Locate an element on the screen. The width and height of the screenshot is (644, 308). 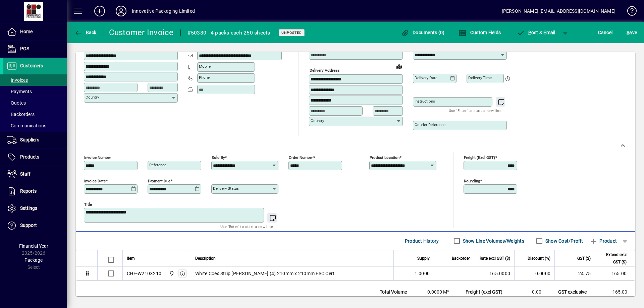
span: Support is located at coordinates (29, 225).